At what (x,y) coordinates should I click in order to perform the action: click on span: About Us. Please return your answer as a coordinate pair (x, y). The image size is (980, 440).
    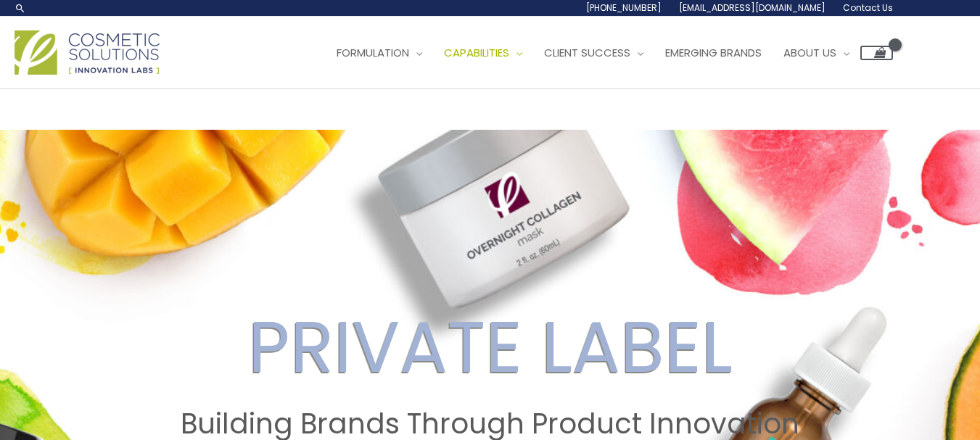
    Looking at the image, I should click on (809, 53).